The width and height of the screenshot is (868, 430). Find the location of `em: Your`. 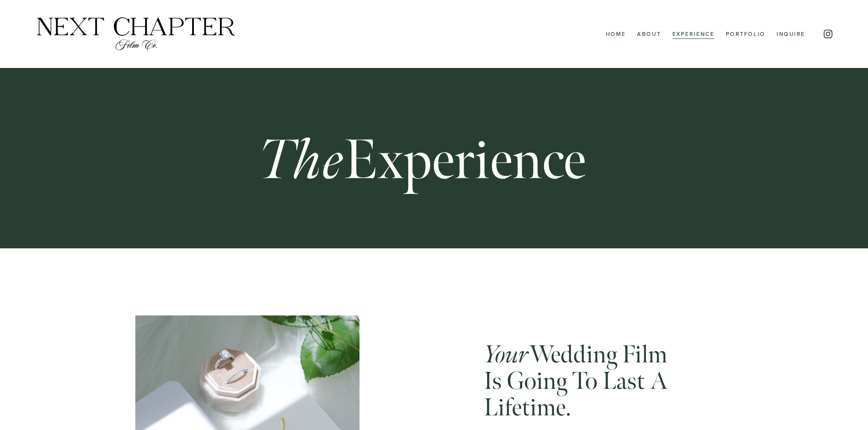

em: Your is located at coordinates (507, 354).